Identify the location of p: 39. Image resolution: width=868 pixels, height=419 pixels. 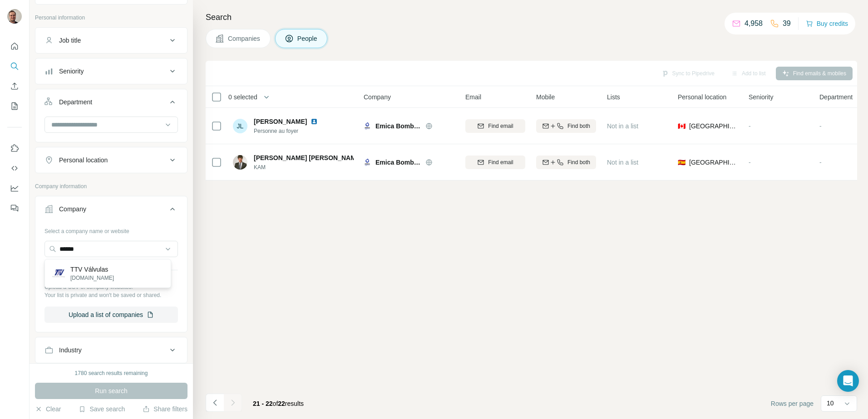
(786, 24).